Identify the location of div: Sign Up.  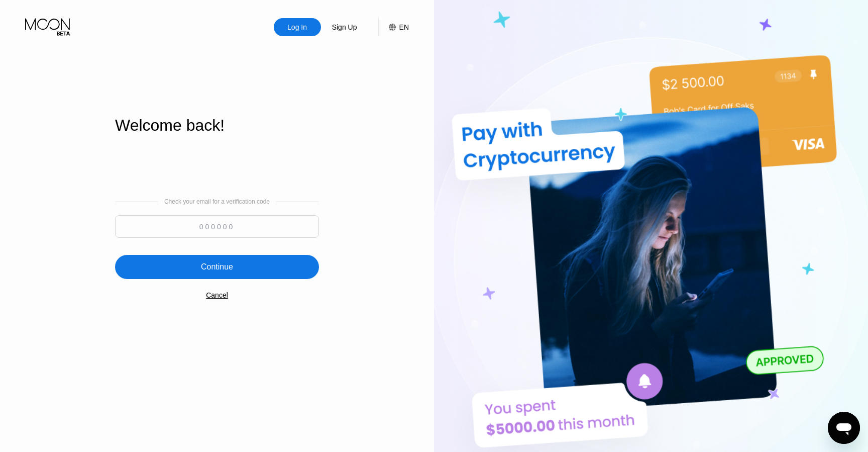
(345, 27).